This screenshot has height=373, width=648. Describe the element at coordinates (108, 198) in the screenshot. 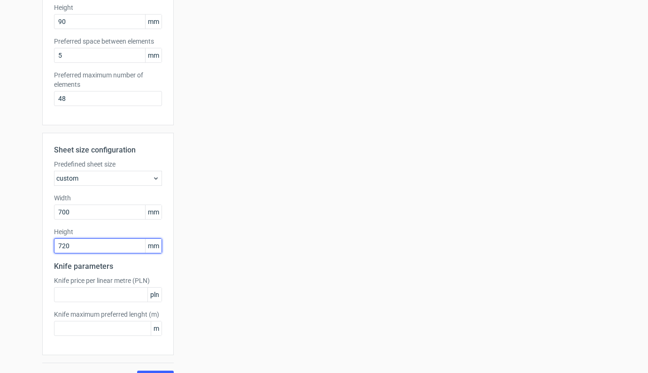

I see `label: Width` at that location.